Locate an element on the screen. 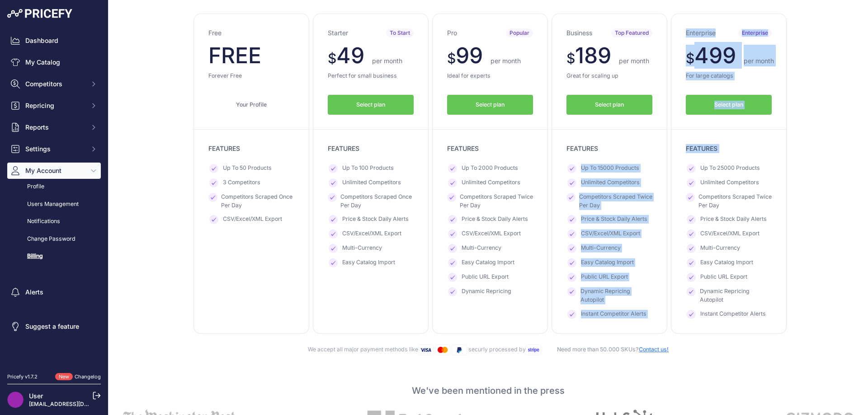 Image resolution: width=868 pixels, height=415 pixels. p: We've been mentioned in the press is located at coordinates (488, 391).